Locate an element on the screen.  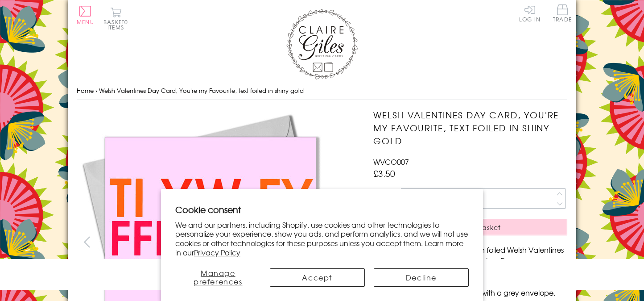
span: Manage preferences is located at coordinates (218, 277).